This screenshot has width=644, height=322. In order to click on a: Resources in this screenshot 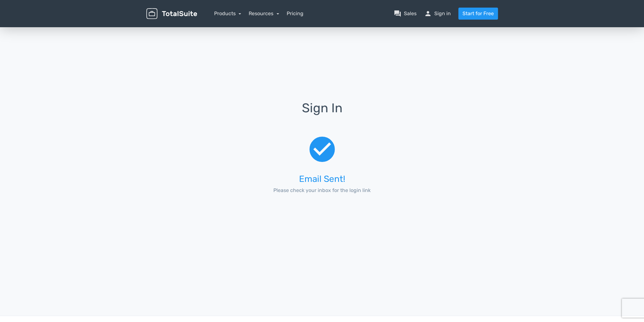, I will do `click(264, 13)`.